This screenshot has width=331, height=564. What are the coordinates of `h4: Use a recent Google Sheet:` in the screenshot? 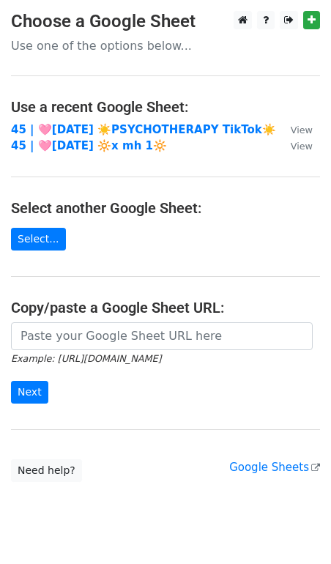 It's located at (166, 107).